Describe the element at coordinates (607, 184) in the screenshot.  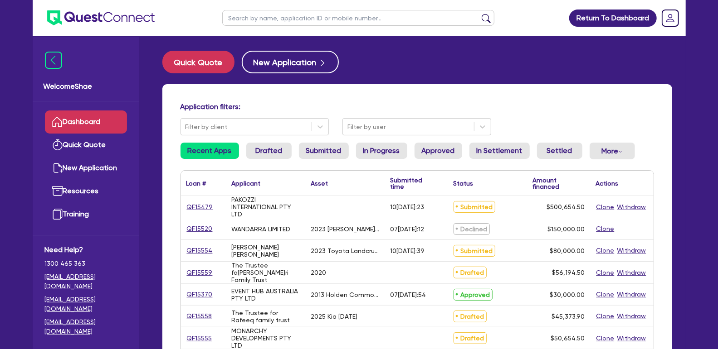
I see `div: Actions` at that location.